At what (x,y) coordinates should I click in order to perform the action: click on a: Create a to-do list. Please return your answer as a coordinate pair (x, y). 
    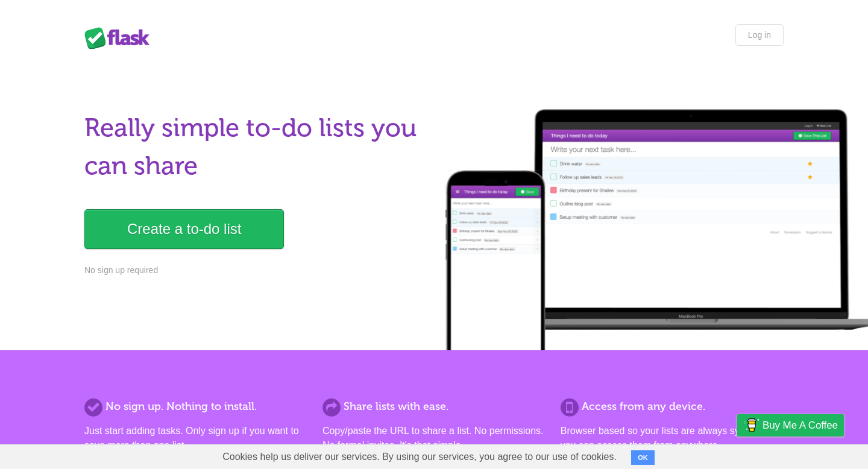
    Looking at the image, I should click on (183, 229).